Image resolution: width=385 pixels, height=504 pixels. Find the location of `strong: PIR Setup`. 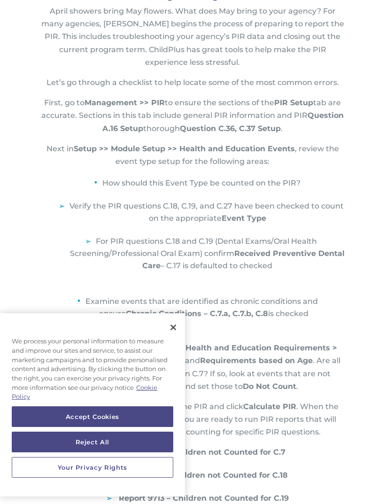

strong: PIR Setup is located at coordinates (294, 102).